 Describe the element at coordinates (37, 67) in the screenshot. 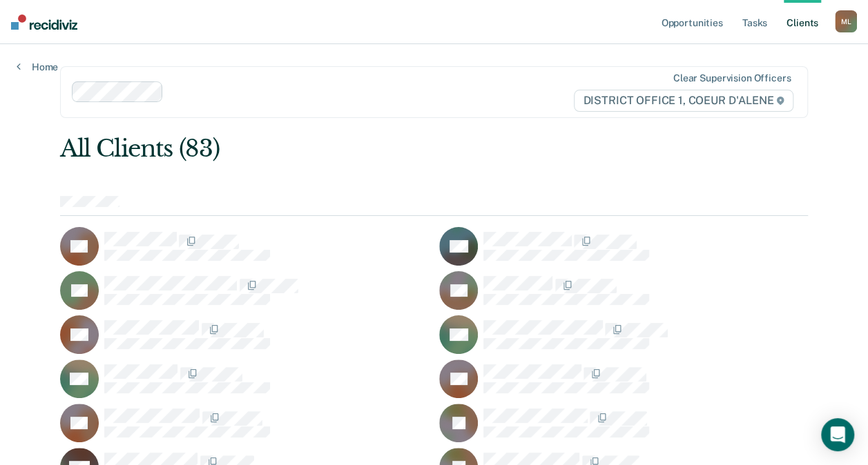

I see `a: Home` at that location.